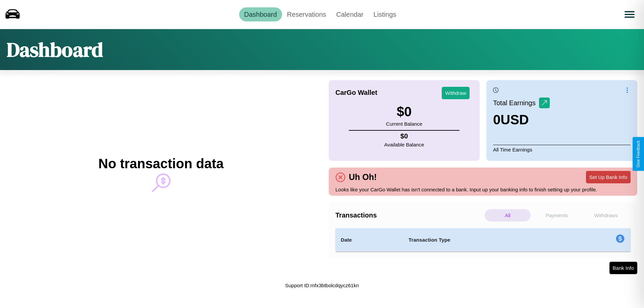 This screenshot has height=308, width=644. I want to click on p: Withdraws, so click(606, 215).